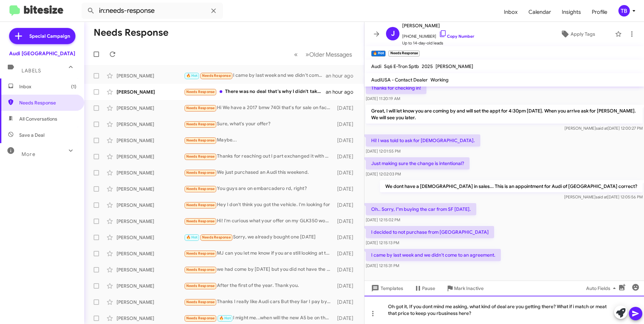  What do you see at coordinates (387, 288) in the screenshot?
I see `button: Templates` at bounding box center [387, 288].